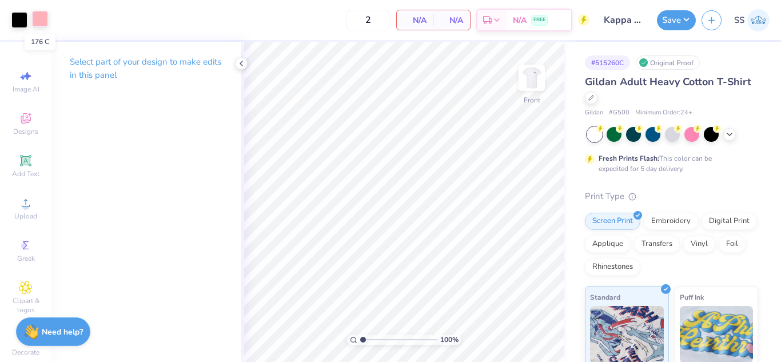  What do you see at coordinates (619, 113) in the screenshot?
I see `span: # G500` at bounding box center [619, 113].